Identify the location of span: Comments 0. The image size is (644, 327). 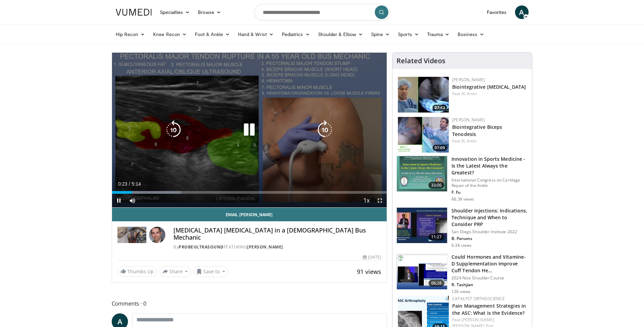
(249, 303).